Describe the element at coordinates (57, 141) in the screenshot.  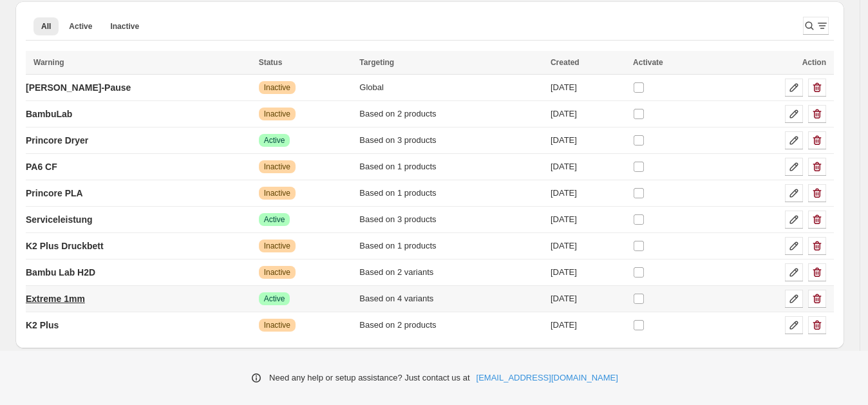
I see `p: Princore Dryer` at that location.